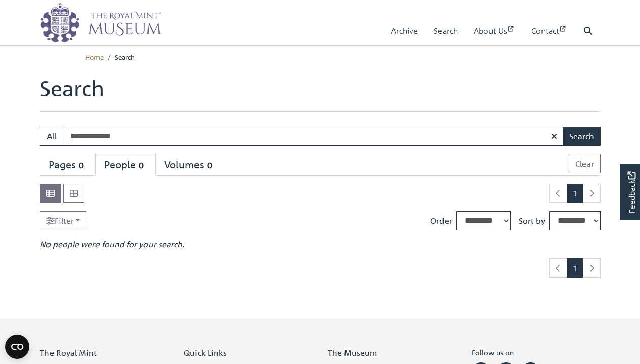  Describe the element at coordinates (404, 31) in the screenshot. I see `a: Archive` at that location.